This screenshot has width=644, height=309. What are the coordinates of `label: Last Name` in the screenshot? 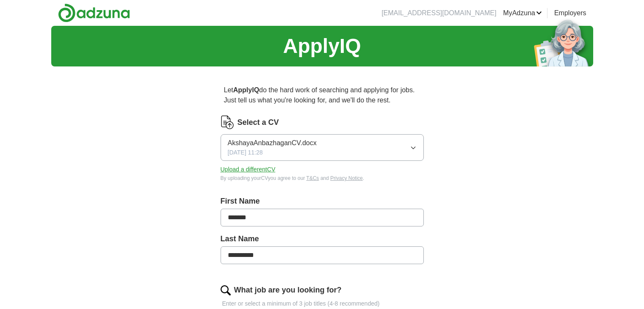 It's located at (322, 239).